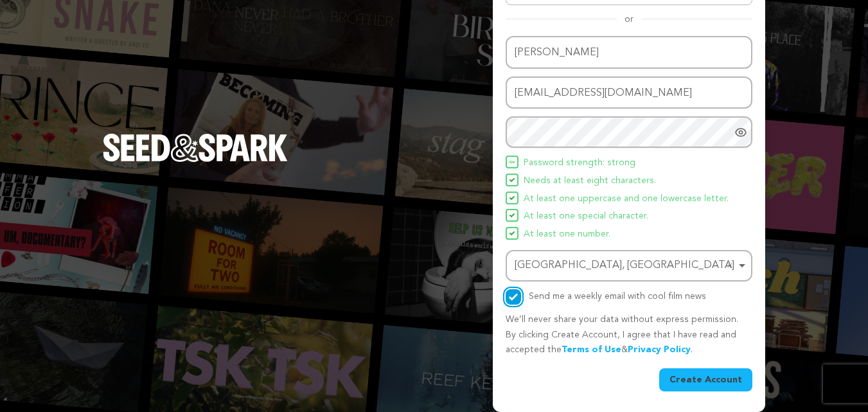  What do you see at coordinates (629, 52) in the screenshot?
I see `input: Name` at bounding box center [629, 52].